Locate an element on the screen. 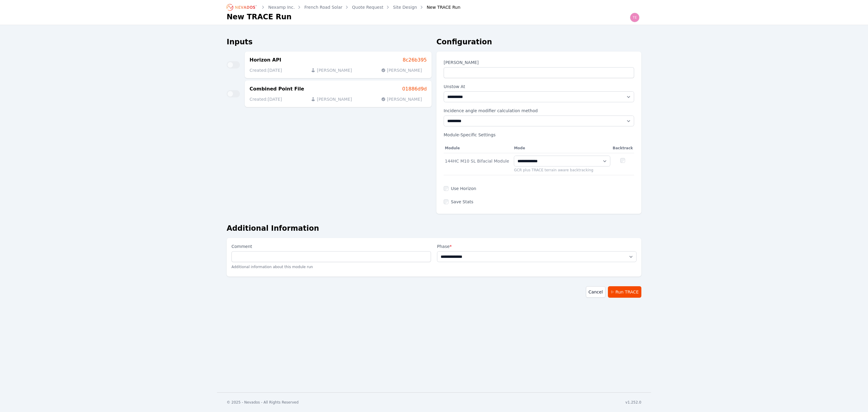 This screenshot has width=868, height=412. a: Nexamp Inc. is located at coordinates (282, 7).